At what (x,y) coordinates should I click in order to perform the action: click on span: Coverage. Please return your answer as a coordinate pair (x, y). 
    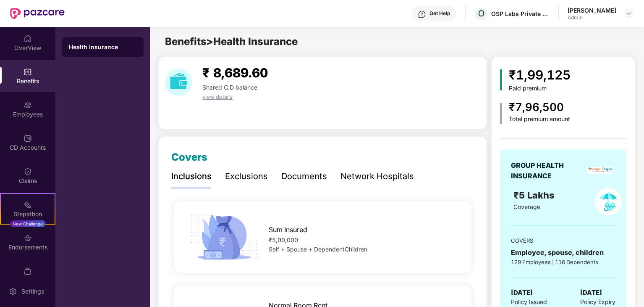
    Looking at the image, I should click on (527, 206).